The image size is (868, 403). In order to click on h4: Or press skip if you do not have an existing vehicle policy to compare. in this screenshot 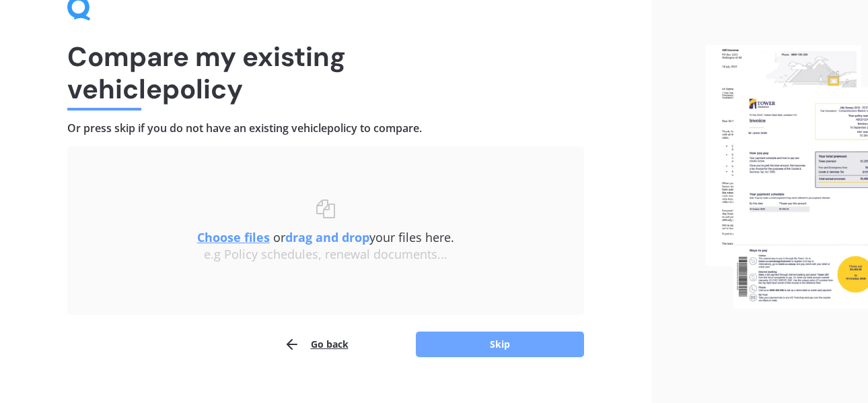, I will do `click(326, 128)`.